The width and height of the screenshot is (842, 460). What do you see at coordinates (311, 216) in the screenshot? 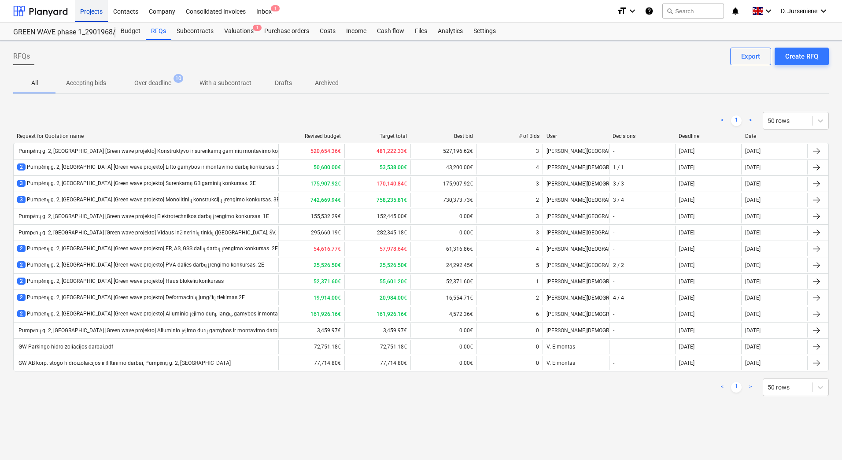
I see `div: 155,532.29€` at bounding box center [311, 216].